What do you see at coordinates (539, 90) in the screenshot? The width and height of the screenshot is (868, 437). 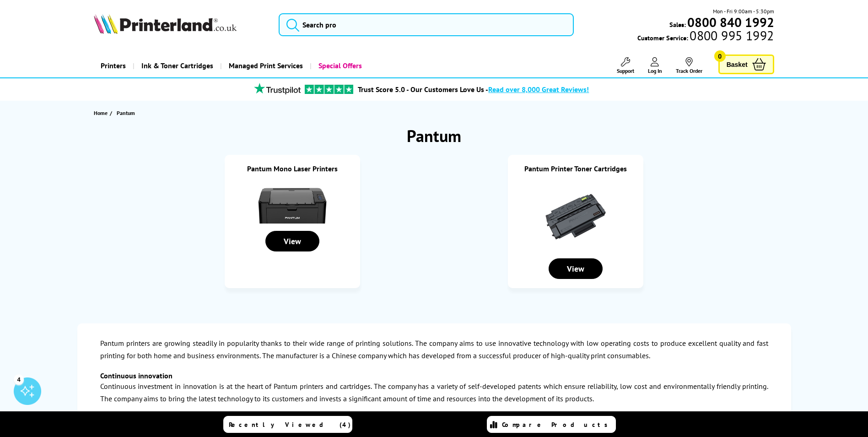 I see `span: Read over 8,000 Great Reviews!` at bounding box center [539, 90].